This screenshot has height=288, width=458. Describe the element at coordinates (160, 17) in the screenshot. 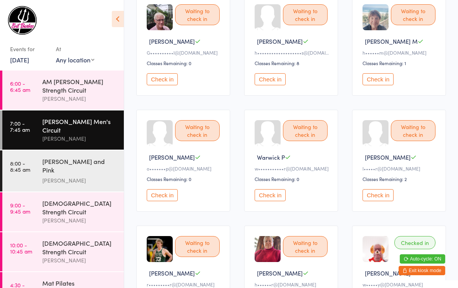

I see `img: image1672540265.png` at that location.